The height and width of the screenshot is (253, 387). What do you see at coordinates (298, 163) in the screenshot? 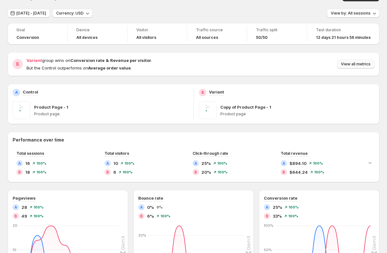
I see `span: $894.10` at bounding box center [298, 163].